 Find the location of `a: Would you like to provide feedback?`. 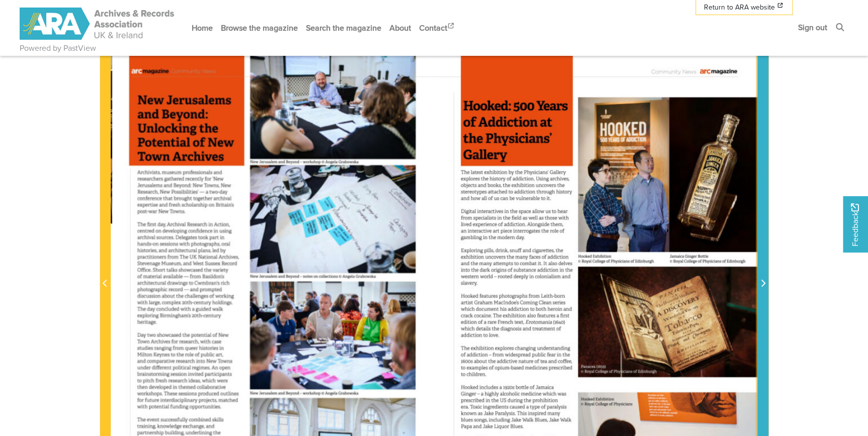

a: Would you like to provide feedback? is located at coordinates (855, 224).